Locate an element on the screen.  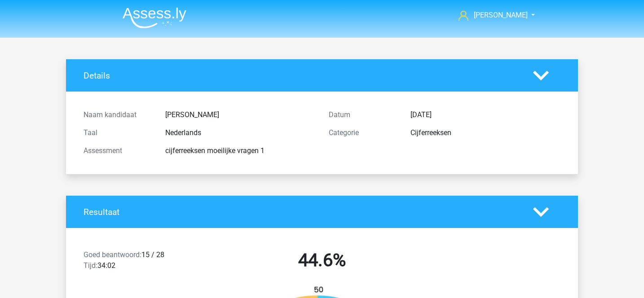
span: Goed beantwoord: is located at coordinates (112, 255).